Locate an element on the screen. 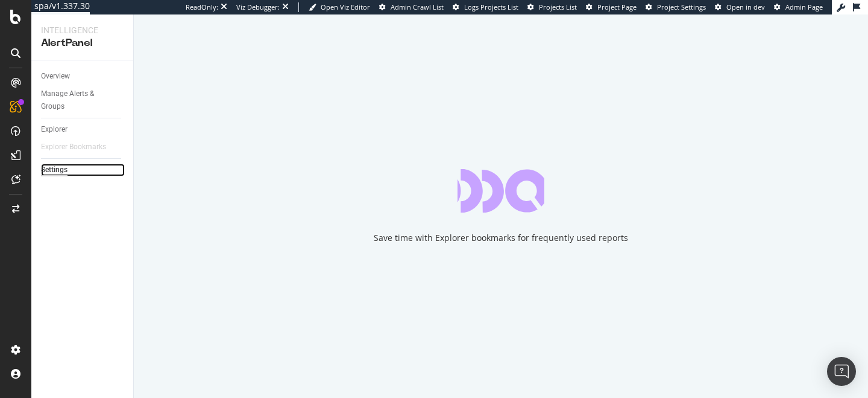  div: Manage Alerts & Groups is located at coordinates (77, 100).